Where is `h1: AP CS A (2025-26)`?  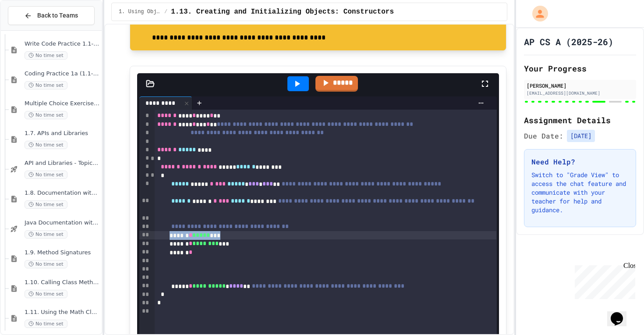
h1: AP CS A (2025-26) is located at coordinates (569, 41).